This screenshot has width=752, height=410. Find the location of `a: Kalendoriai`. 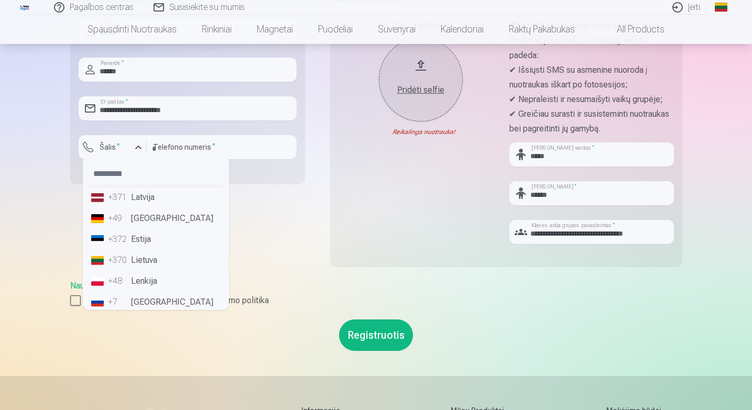

a: Kalendoriai is located at coordinates (462, 29).